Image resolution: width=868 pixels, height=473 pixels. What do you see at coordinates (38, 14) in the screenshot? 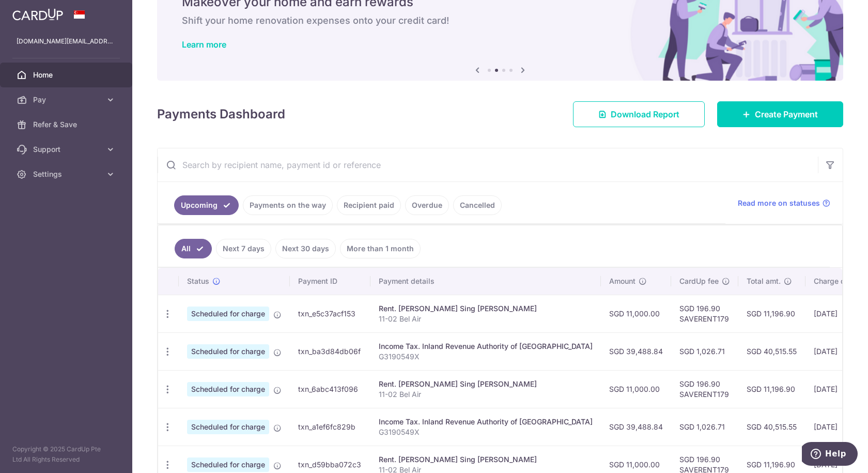
I see `img: CardUp` at bounding box center [38, 14].